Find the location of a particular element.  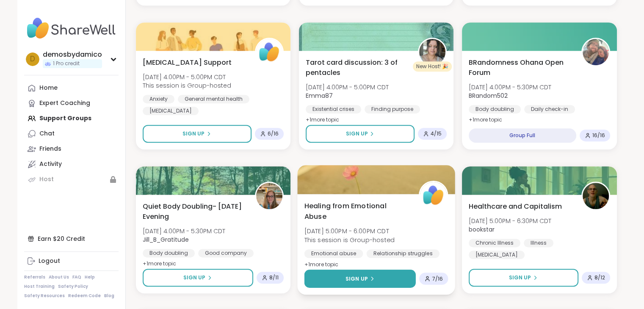

div: Earn $20 Credit is located at coordinates (71, 239).